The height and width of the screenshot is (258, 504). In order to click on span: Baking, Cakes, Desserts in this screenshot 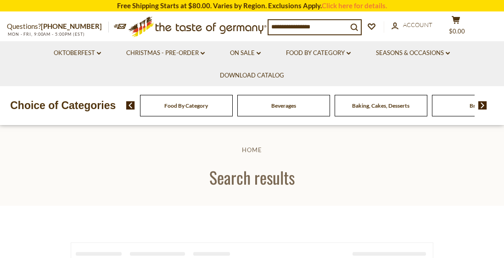, I will do `click(380, 106)`.